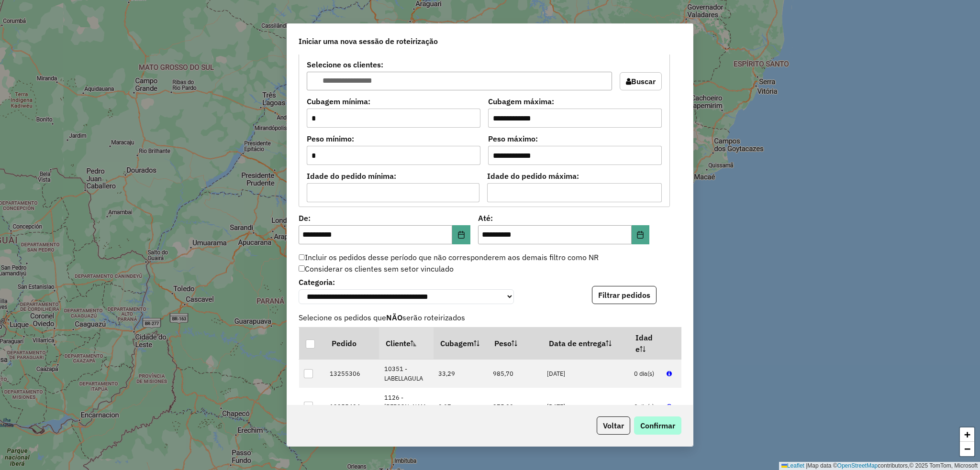 The width and height of the screenshot is (980, 470). What do you see at coordinates (966, 449) in the screenshot?
I see `a: Zoom out` at bounding box center [966, 449].